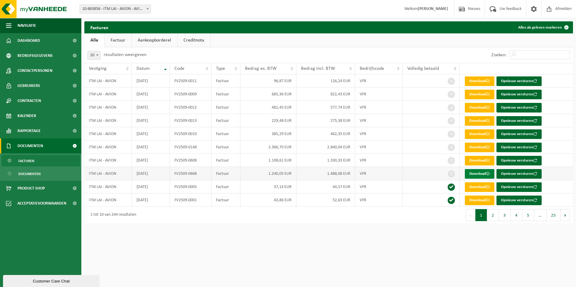 Image resolution: width=576 pixels, height=287 pixels. What do you see at coordinates (268, 174) in the screenshot?
I see `td: 1.240,05 EUR` at bounding box center [268, 174].